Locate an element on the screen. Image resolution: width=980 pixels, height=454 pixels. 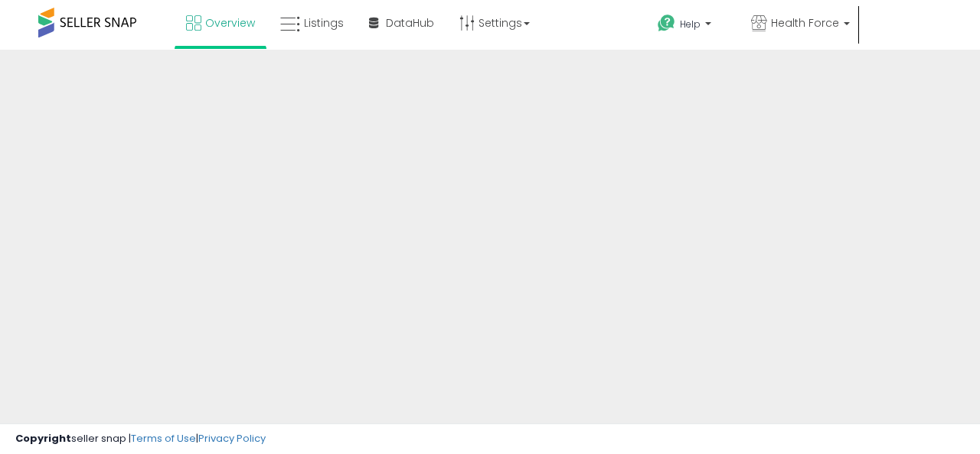
a: Terms of Use is located at coordinates (163, 438).